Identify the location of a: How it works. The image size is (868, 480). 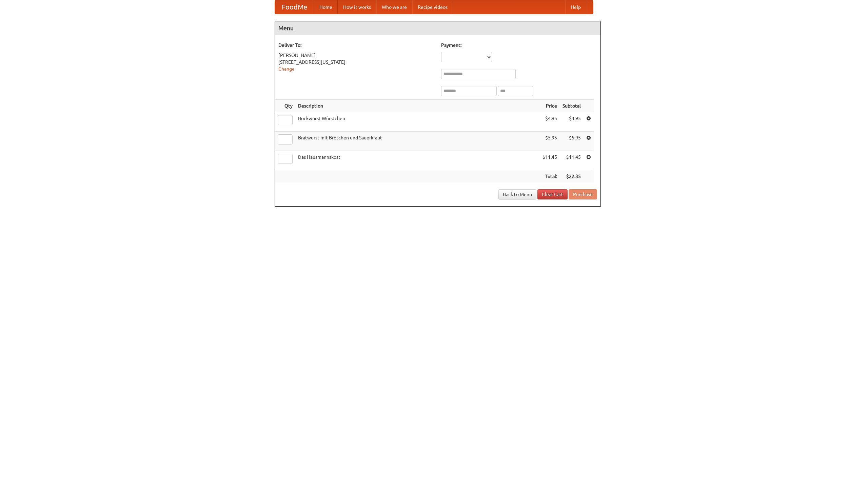
(357, 8).